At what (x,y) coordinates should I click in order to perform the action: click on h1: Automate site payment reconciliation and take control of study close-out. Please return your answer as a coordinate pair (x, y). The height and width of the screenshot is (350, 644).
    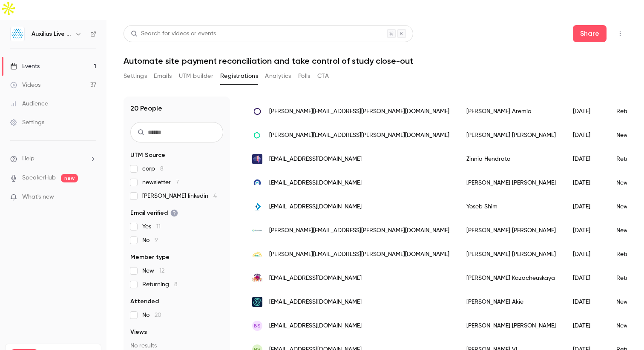
    Looking at the image, I should click on (375, 61).